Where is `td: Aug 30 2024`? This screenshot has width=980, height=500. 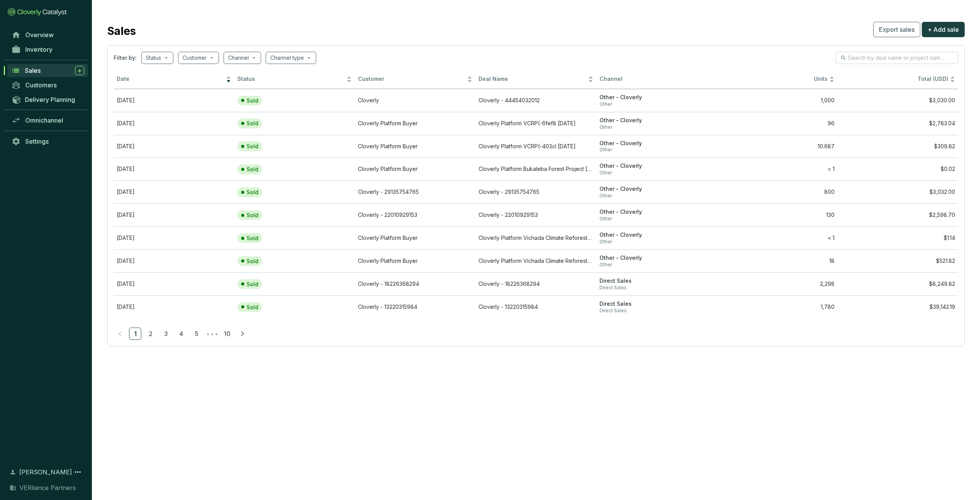
td: Aug 30 2024 is located at coordinates (174, 307).